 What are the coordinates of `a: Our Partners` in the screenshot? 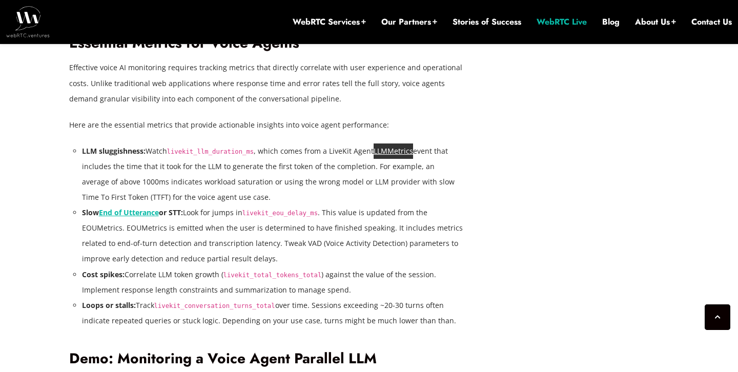 It's located at (409, 22).